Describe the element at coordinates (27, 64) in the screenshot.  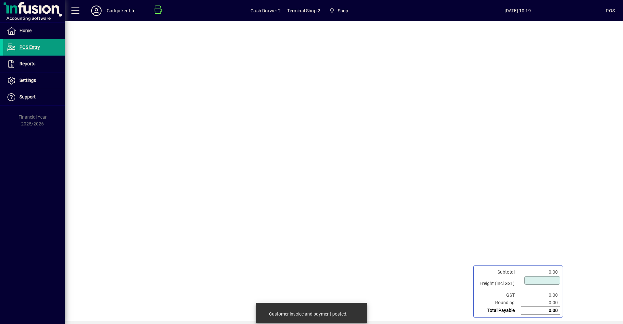
I see `span: Reports` at that location.